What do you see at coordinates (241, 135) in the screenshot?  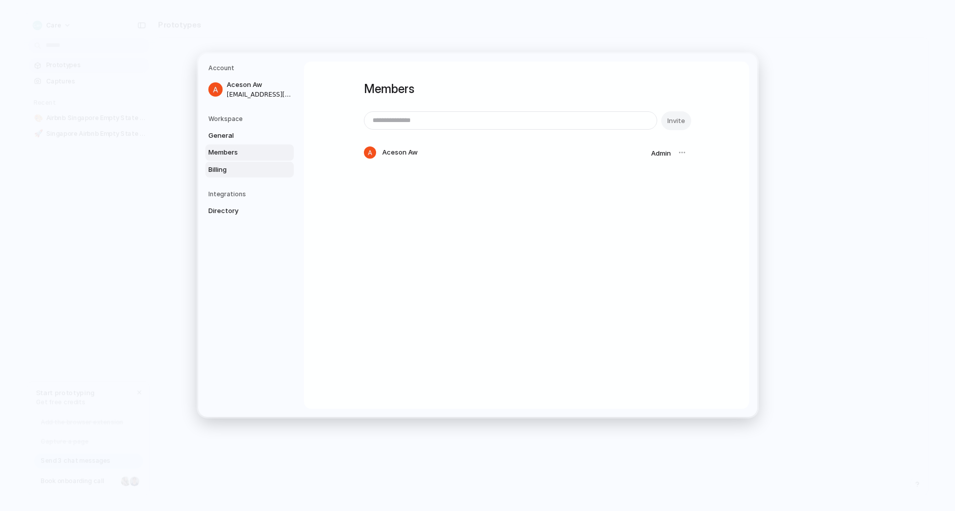 I see `span: General` at bounding box center [241, 135].